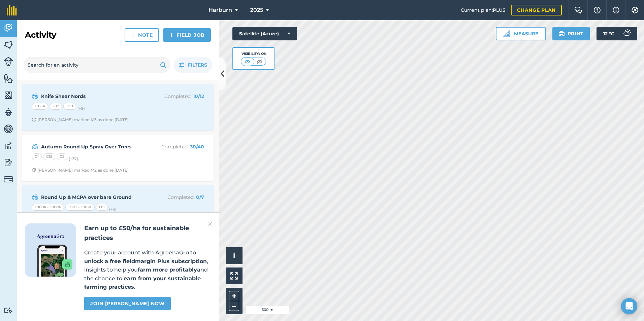  What do you see at coordinates (12, 10) in the screenshot?
I see `img: fieldmargin Logo` at bounding box center [12, 10].